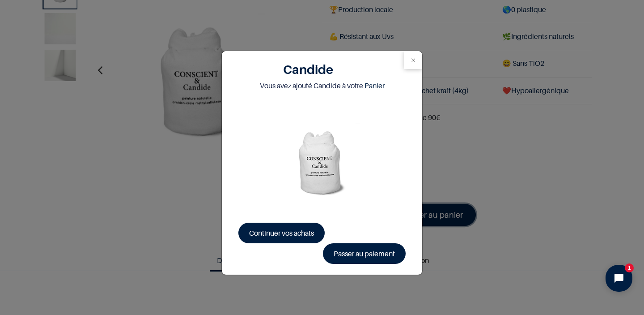  Describe the element at coordinates (364, 254) in the screenshot. I see `a: Passer au paiement` at that location.